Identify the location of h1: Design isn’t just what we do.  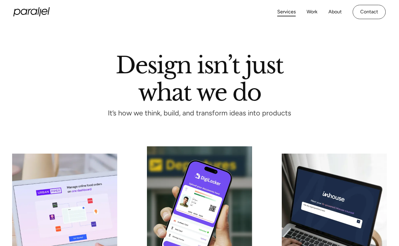
(200, 78).